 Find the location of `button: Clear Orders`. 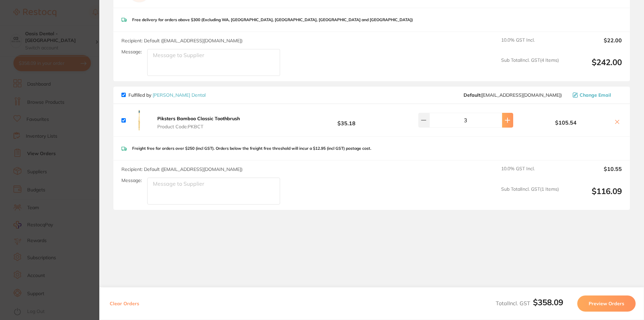

button: Clear Orders is located at coordinates (125, 303).